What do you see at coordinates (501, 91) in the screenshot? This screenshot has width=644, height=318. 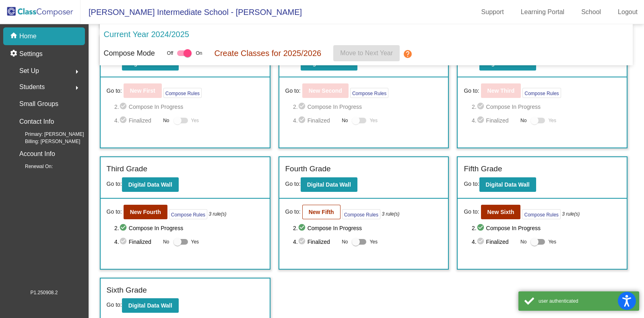 I see `b: New Third` at bounding box center [501, 91].